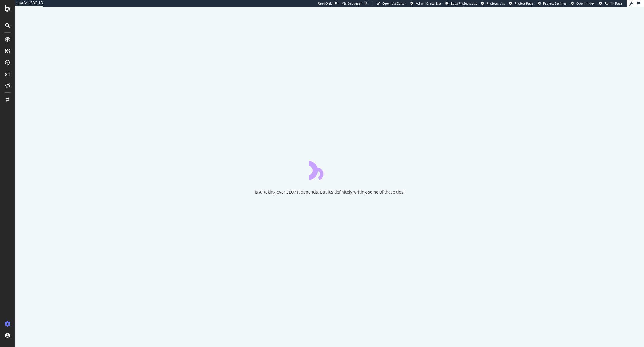 Image resolution: width=644 pixels, height=347 pixels. Describe the element at coordinates (496, 3) in the screenshot. I see `span: Projects List` at that location.